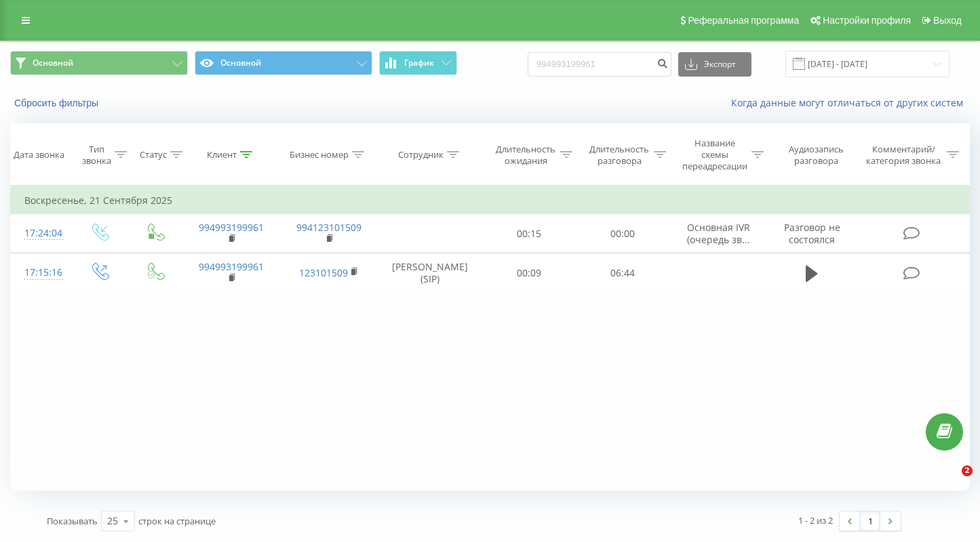 The height and width of the screenshot is (542, 980). Describe the element at coordinates (71, 521) in the screenshot. I see `span: Показывать` at that location.